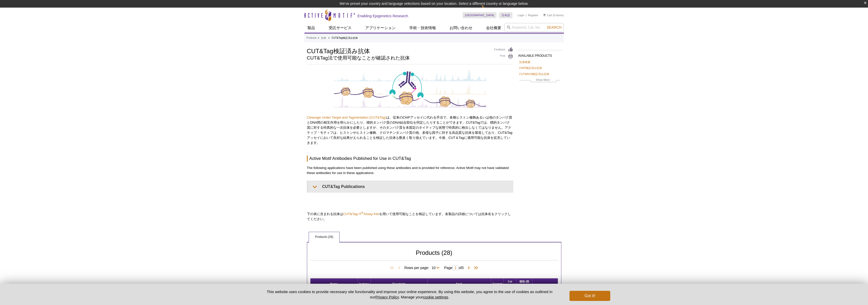 This screenshot has width=868, height=305. What do you see at coordinates (459, 283) in the screenshot?
I see `th: Appl.` at bounding box center [459, 283].